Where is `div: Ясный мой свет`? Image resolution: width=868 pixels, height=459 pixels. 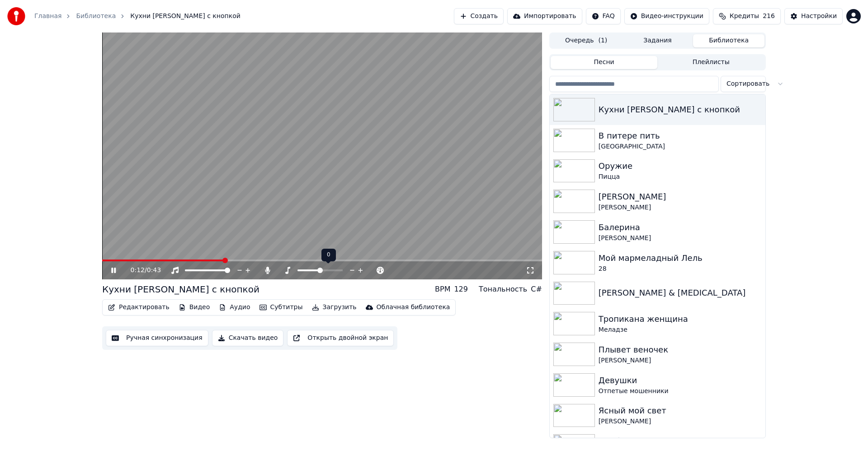 div: Ясный мой свет is located at coordinates (679, 411).